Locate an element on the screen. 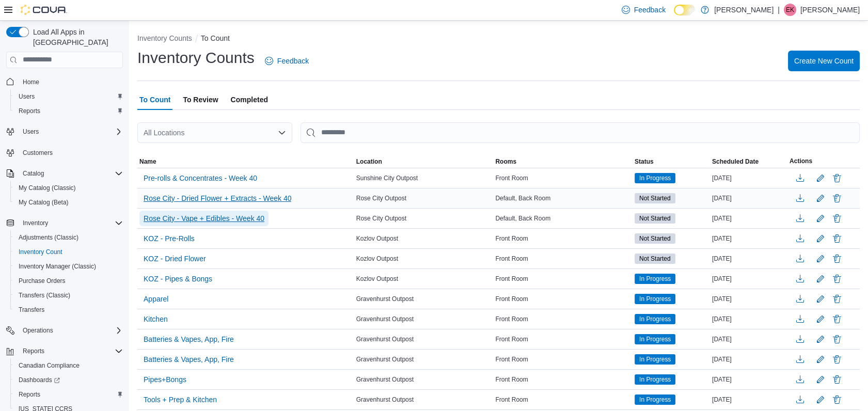 Image resolution: width=868 pixels, height=411 pixels. button: Transfers is located at coordinates (69, 310).